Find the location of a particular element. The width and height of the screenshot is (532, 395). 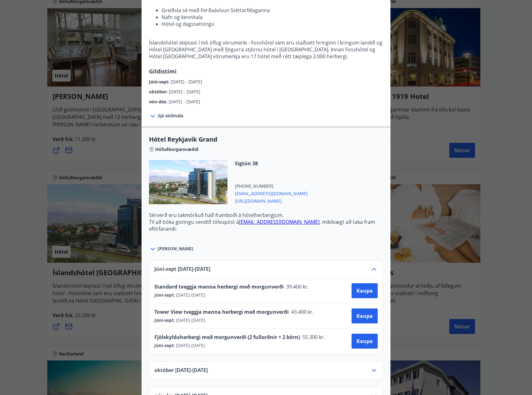

p: Sérverð eru takmörkuð háð framboði á hótelherbergjum. is located at coordinates (266, 215).